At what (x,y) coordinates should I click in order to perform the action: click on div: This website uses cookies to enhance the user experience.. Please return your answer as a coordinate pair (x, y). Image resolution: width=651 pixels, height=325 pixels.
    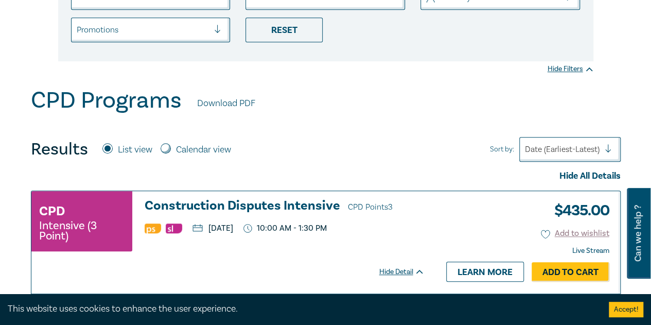
    Looking at the image, I should click on (301, 309).